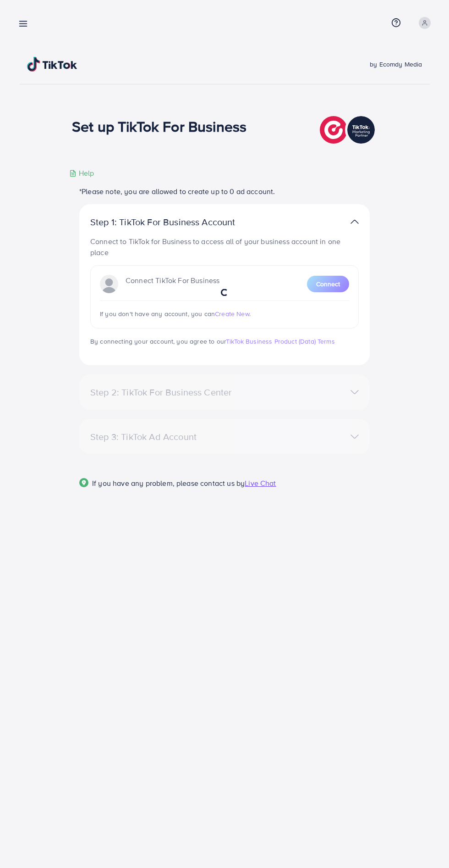  Describe the element at coordinates (52, 64) in the screenshot. I see `img: TikTok` at that location.